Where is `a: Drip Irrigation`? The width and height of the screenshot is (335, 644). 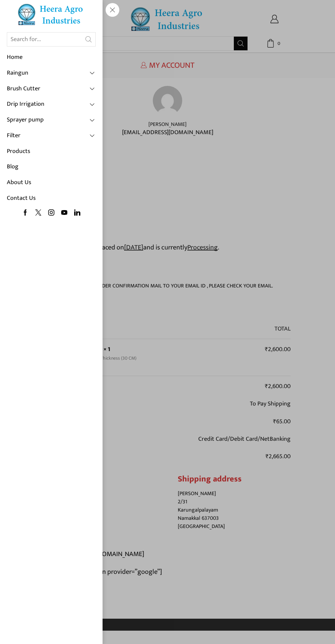
a: Drip Irrigation is located at coordinates (51, 104).